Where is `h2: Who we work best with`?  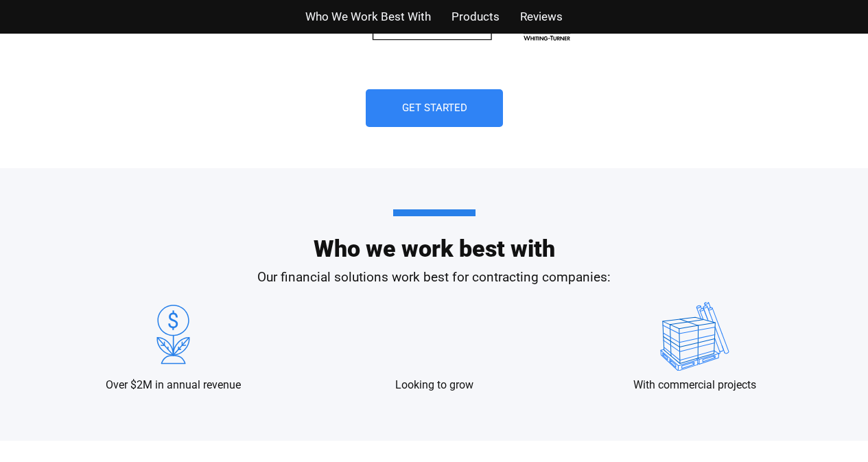
h2: Who we work best with is located at coordinates (434, 234).